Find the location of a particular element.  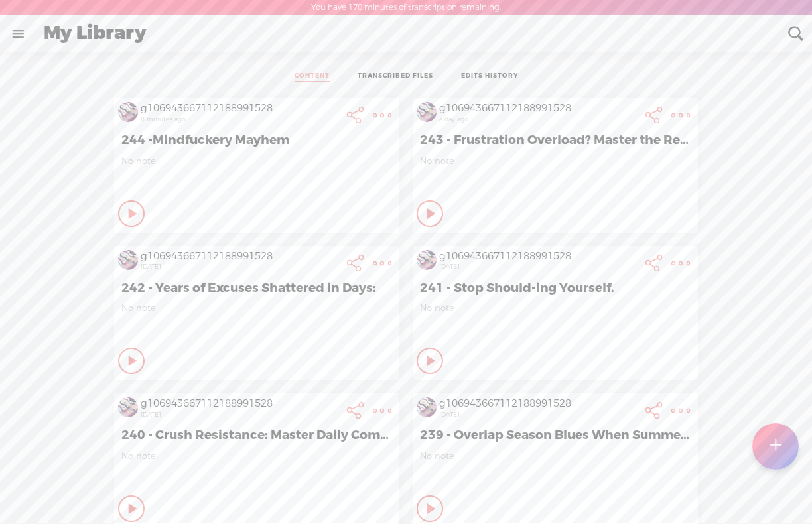

div: My Library is located at coordinates (407, 34).